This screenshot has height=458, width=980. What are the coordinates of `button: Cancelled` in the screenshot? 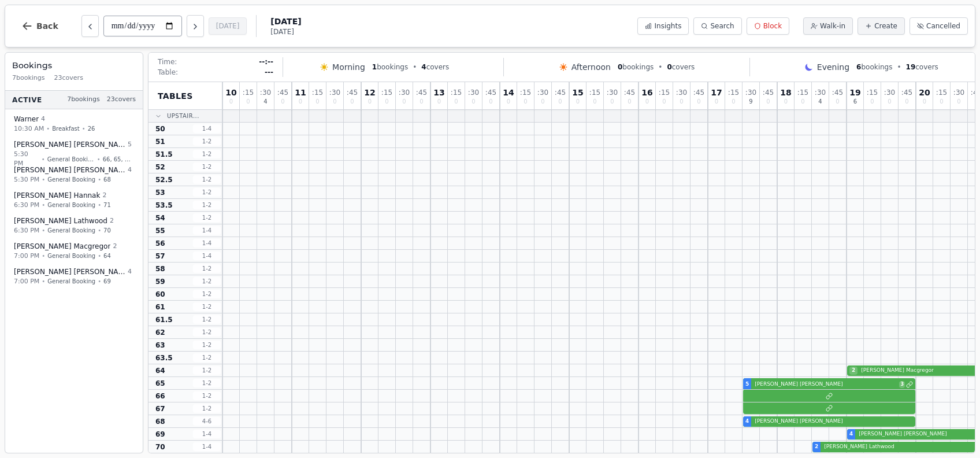 It's located at (938, 26).